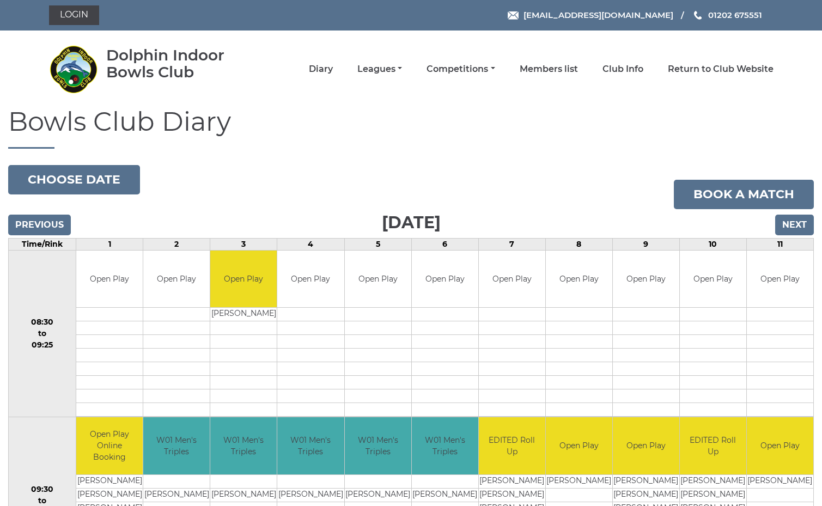 The width and height of the screenshot is (822, 506). What do you see at coordinates (579, 244) in the screenshot?
I see `td: 8` at bounding box center [579, 244].